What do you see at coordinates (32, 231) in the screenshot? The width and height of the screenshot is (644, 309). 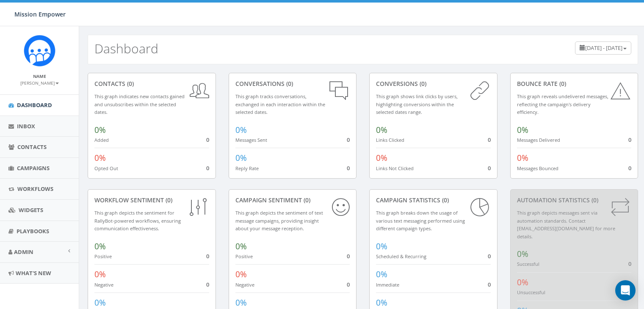 I see `span: Playbooks` at bounding box center [32, 231].